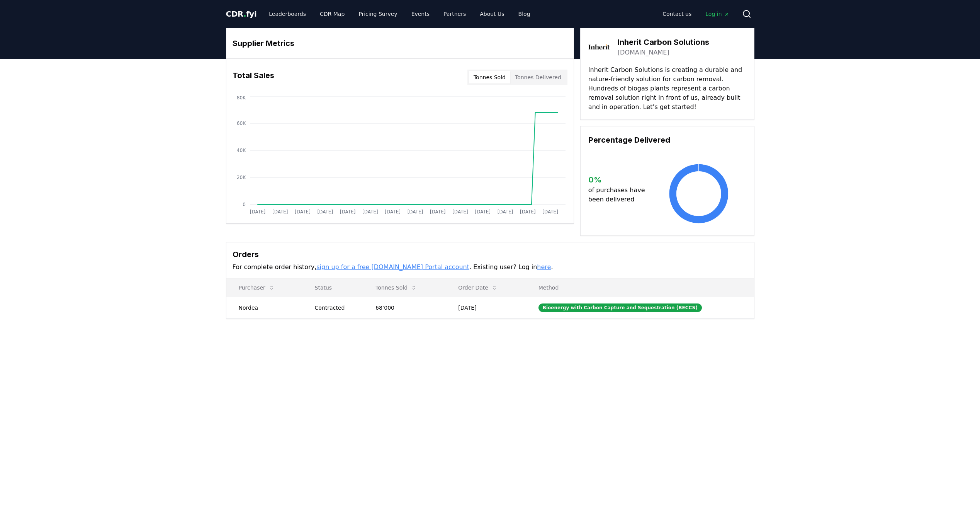  I want to click on div: Contracted, so click(336, 308).